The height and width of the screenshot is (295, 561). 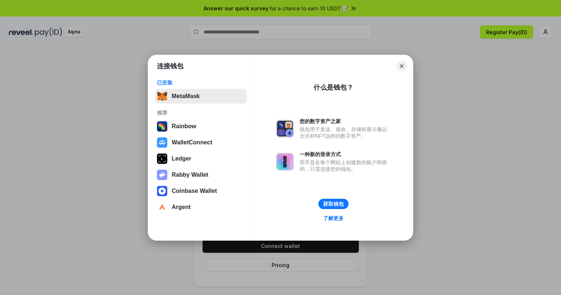 I want to click on div: 了解更多, so click(x=334, y=219).